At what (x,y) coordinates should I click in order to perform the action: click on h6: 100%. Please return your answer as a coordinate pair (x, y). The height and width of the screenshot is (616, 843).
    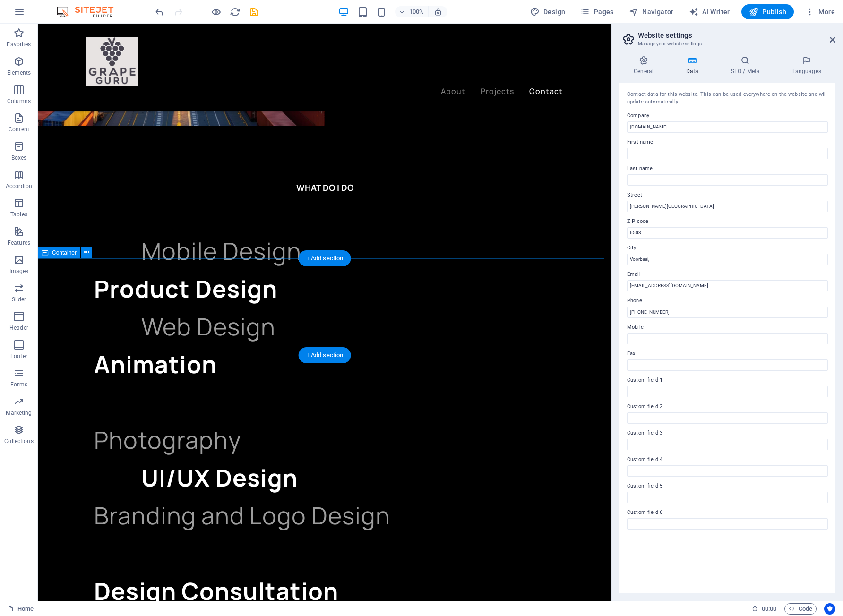
    Looking at the image, I should click on (417, 12).